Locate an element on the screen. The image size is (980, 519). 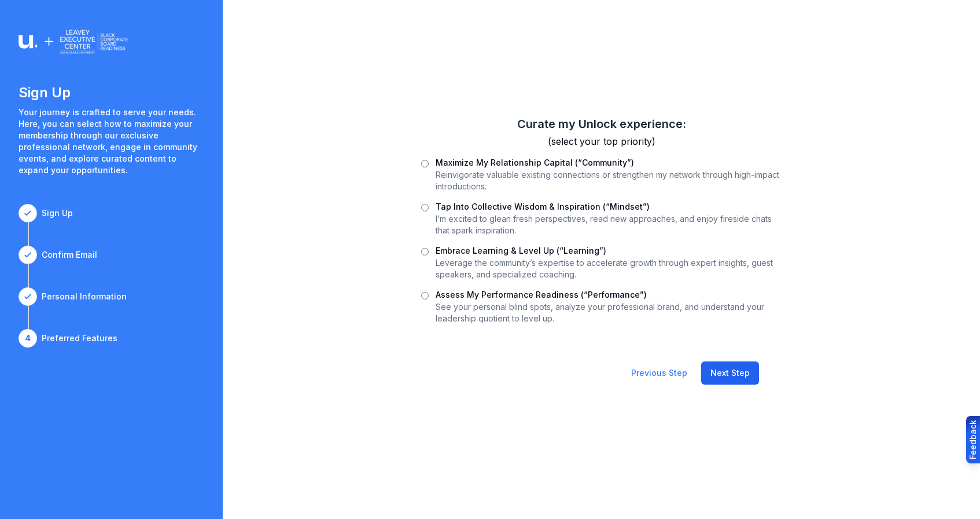
button: Previous Step is located at coordinates (659, 373).